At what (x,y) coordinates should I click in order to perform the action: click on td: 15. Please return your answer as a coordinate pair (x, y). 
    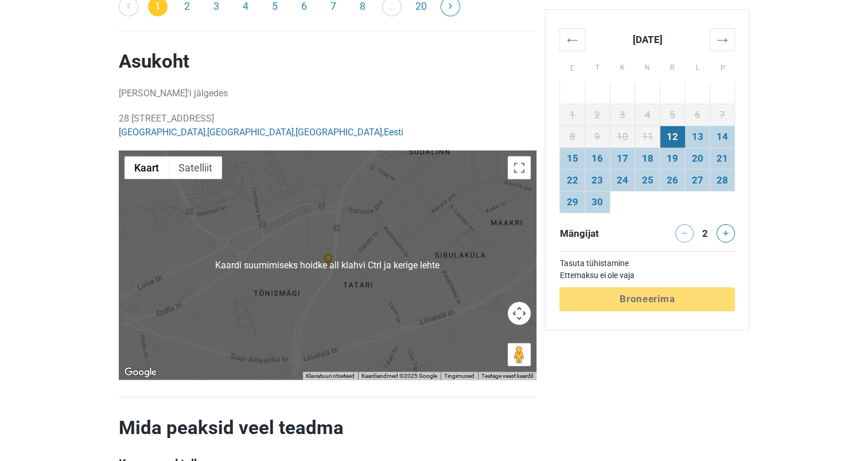
    Looking at the image, I should click on (573, 158).